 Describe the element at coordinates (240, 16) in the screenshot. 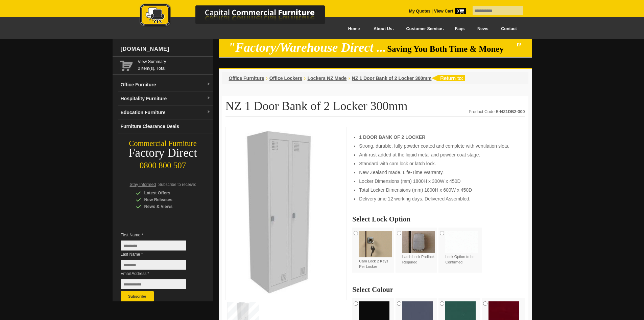

I see `img: Capital Commercial Furniture Logo` at that location.